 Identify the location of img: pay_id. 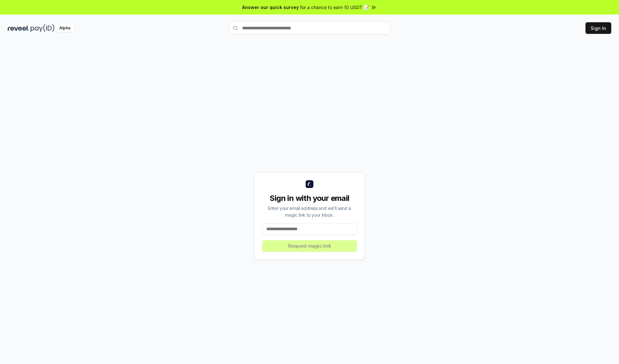
(42, 28).